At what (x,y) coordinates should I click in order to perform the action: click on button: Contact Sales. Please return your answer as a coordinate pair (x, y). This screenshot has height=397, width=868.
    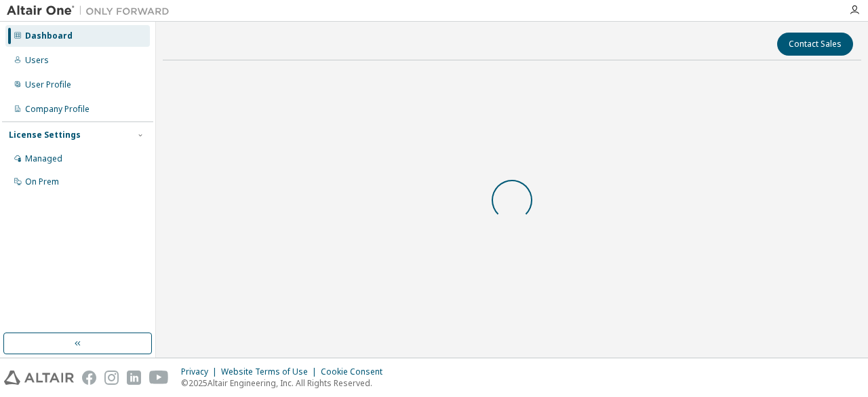
    Looking at the image, I should click on (815, 44).